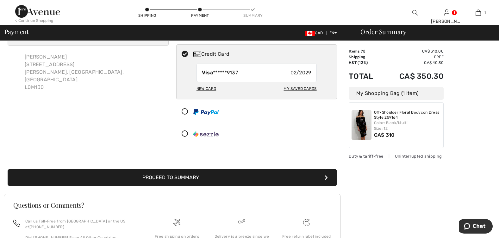  Describe the element at coordinates (207, 72) in the screenshot. I see `strong: Visa` at that location.